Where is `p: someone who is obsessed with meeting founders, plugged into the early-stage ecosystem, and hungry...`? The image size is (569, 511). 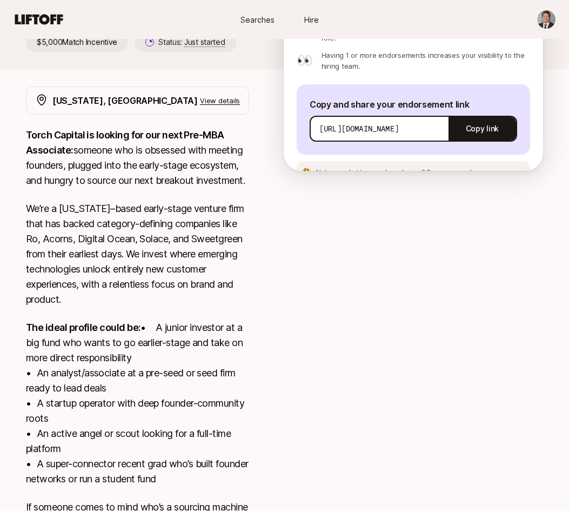
p: someone who is obsessed with meeting founders, plugged into the early-stage ecosystem, and hungry... is located at coordinates (137, 158).